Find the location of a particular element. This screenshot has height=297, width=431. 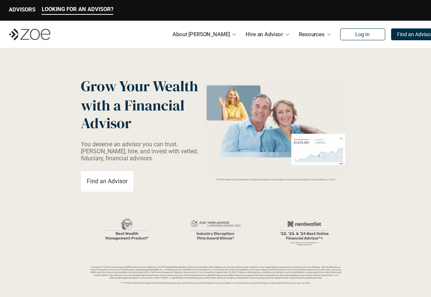

a: Log In is located at coordinates (363, 34).